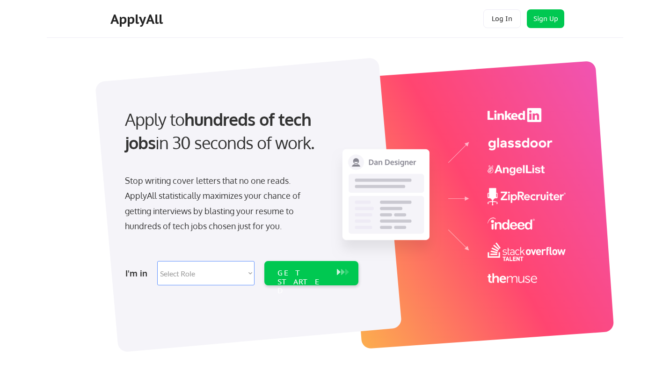  What do you see at coordinates (221, 203) in the screenshot?
I see `div: Stop writing cover letters that no one reads. ApplyAll statistically maximizes your chance of get...` at bounding box center [221, 203].